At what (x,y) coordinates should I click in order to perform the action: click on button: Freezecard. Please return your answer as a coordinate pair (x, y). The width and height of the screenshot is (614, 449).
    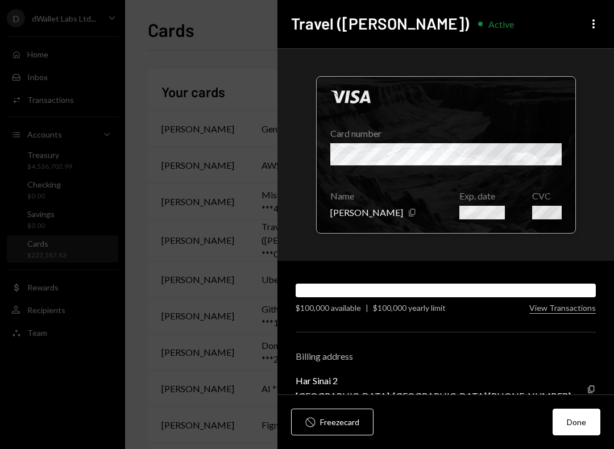
    Looking at the image, I should click on (332, 422).